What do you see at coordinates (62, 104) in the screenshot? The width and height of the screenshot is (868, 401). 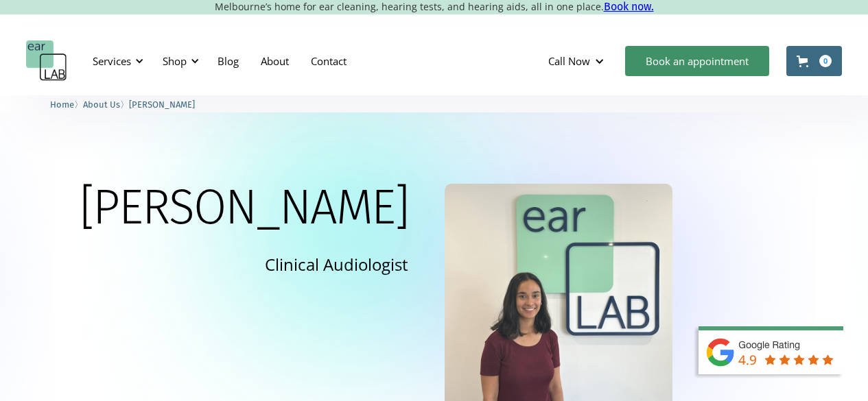 I see `span: Home` at bounding box center [62, 104].